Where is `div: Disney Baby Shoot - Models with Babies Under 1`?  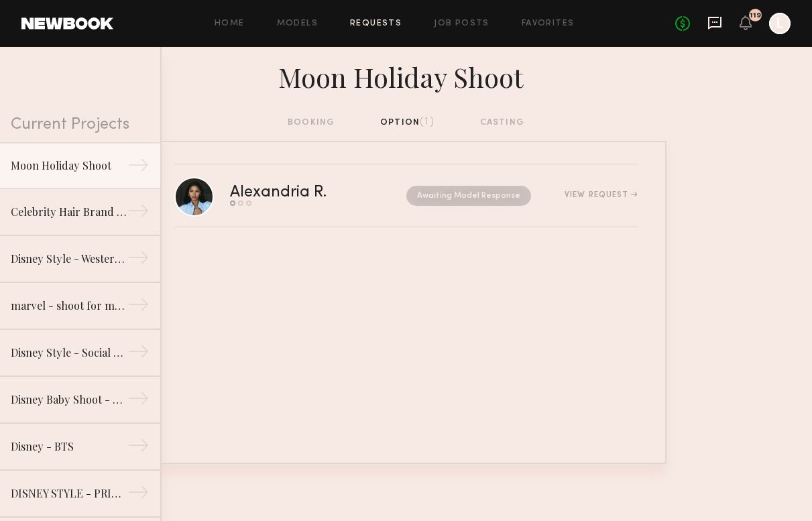
div: Disney Baby Shoot - Models with Babies Under 1 is located at coordinates (69, 399).